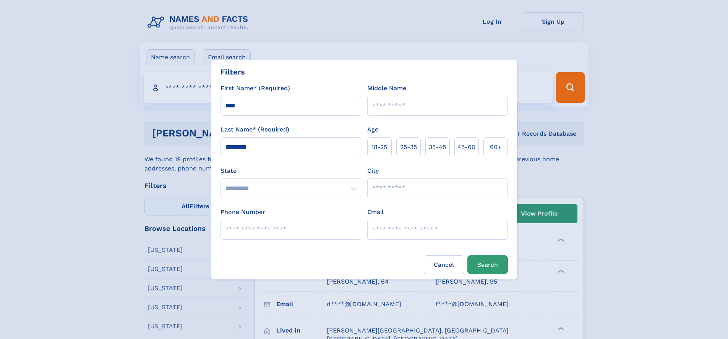 The width and height of the screenshot is (728, 339). What do you see at coordinates (233, 72) in the screenshot?
I see `div: Filters` at bounding box center [233, 72].